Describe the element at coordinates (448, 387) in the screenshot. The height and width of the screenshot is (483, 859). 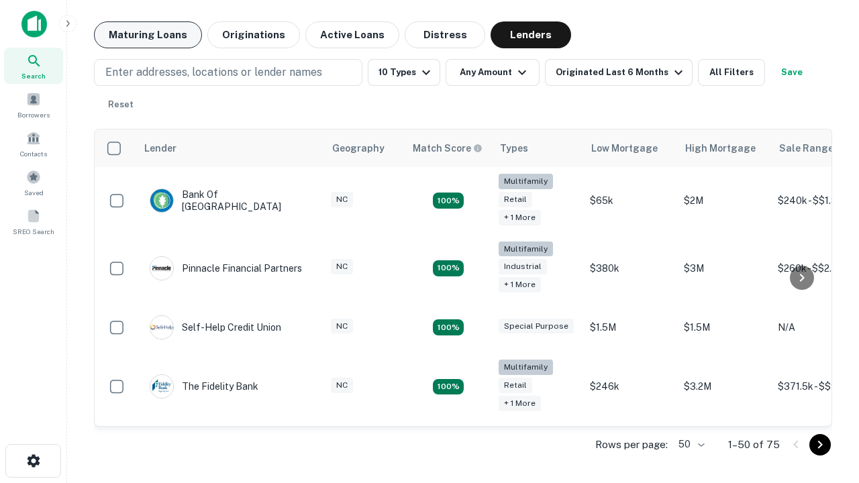
I see `div: Matching Properties: 10, hasApolloMatch: undefined` at that location.